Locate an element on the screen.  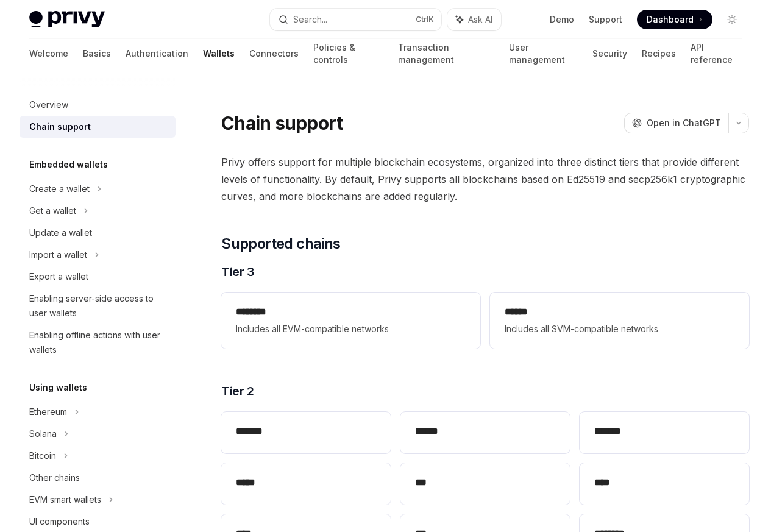
span: Includes all SVM-compatible networks is located at coordinates (620, 329).